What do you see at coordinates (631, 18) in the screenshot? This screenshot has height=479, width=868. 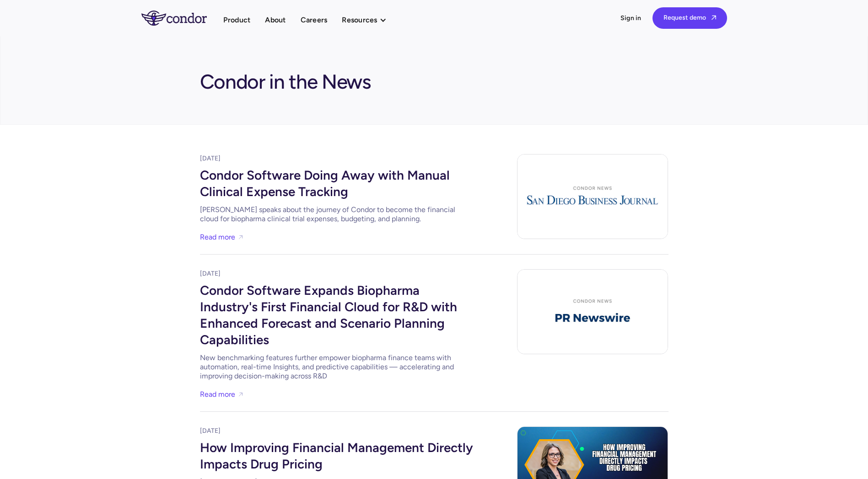 I see `a: Sign in` at bounding box center [631, 18].